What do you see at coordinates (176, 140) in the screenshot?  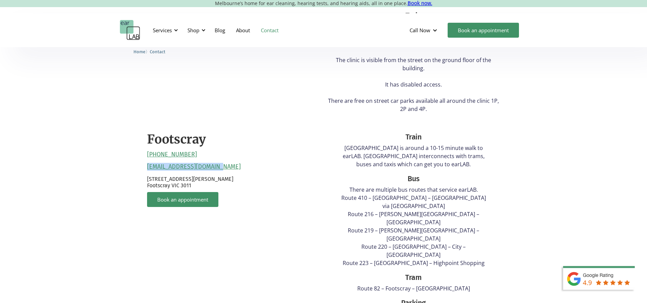 I see `h2: Footscray` at bounding box center [176, 140].